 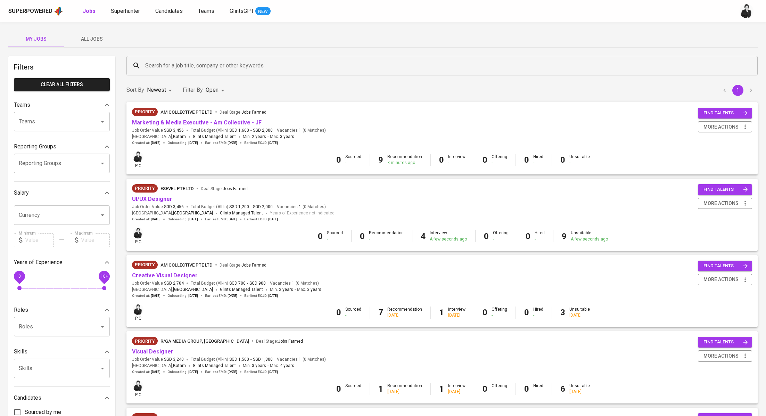 What do you see at coordinates (207, 11) in the screenshot?
I see `a: Teams` at bounding box center [207, 11].